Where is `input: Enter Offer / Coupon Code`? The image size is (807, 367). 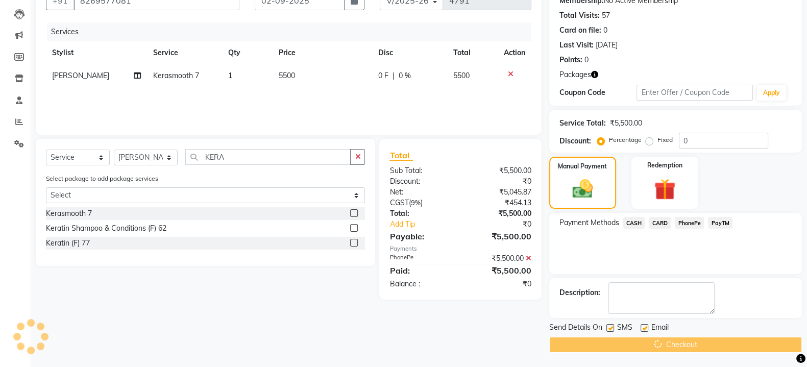
input: Enter Offer / Coupon Code is located at coordinates (695, 92).